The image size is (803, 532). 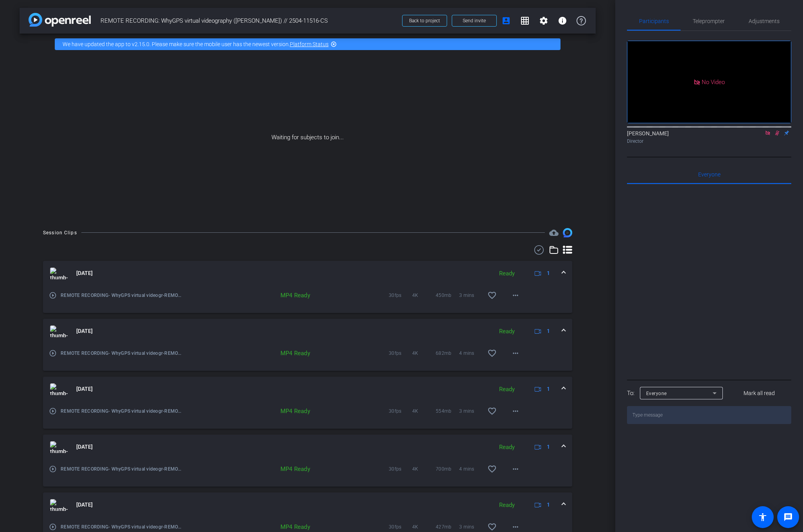 What do you see at coordinates (448, 469) in the screenshot?
I see `span: 700mb` at bounding box center [448, 469].